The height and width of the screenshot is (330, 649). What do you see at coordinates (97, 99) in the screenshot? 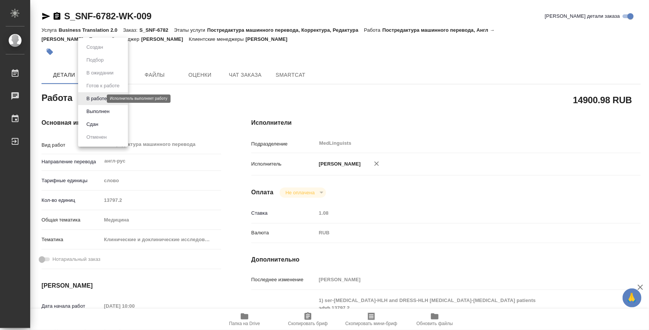
I see `button: В работе` at bounding box center [97, 99].